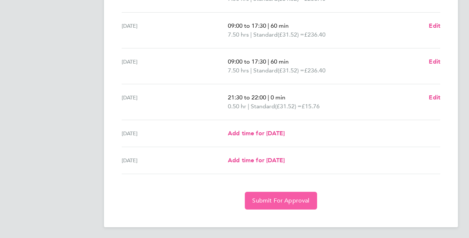 The height and width of the screenshot is (238, 469). I want to click on span: 0 min, so click(278, 97).